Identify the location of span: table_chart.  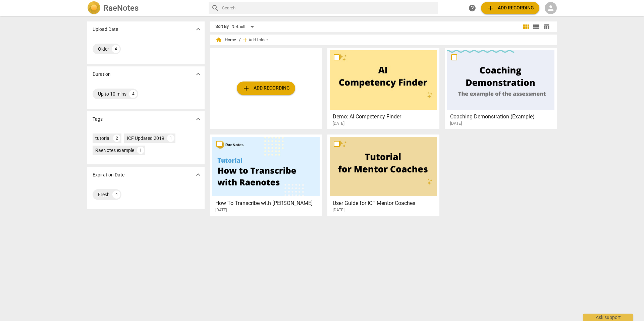
(546, 27).